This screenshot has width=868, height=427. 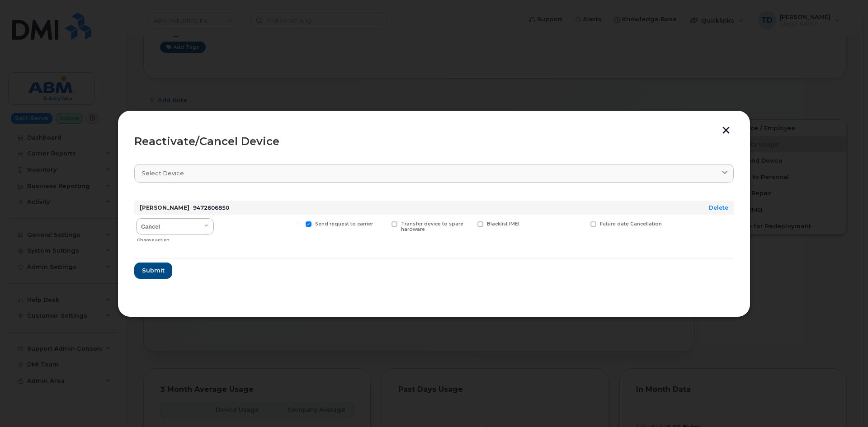 What do you see at coordinates (297, 223) in the screenshot?
I see `input: Send request to carrier` at bounding box center [297, 223].